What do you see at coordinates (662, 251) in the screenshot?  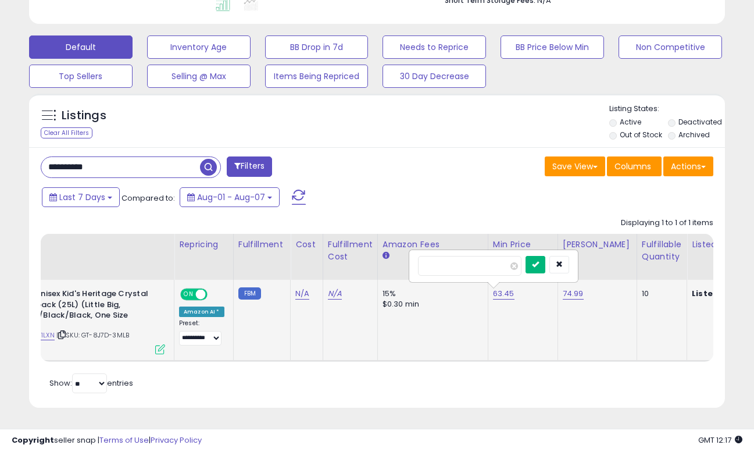 I see `div: Fulfillable Quantity` at bounding box center [662, 251].